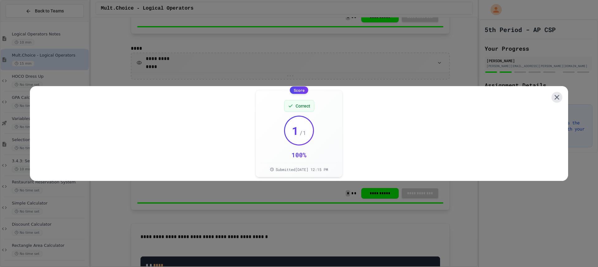 This screenshot has width=598, height=267. What do you see at coordinates (303, 106) in the screenshot?
I see `span: Correct` at bounding box center [303, 106].